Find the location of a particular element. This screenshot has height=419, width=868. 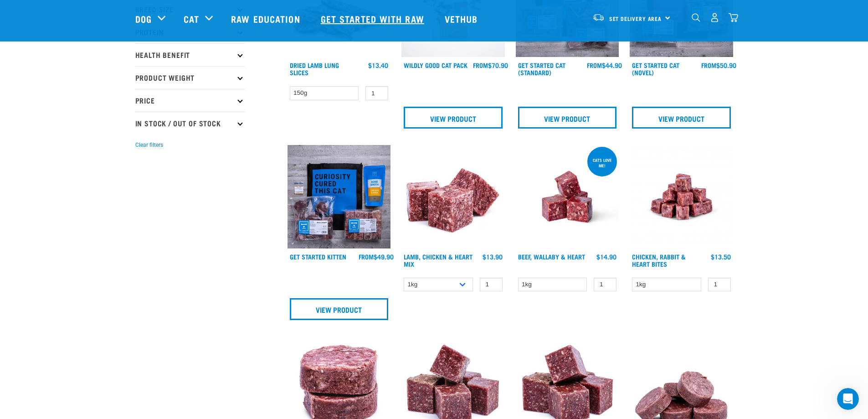

div: $50.90 is located at coordinates (719, 65).